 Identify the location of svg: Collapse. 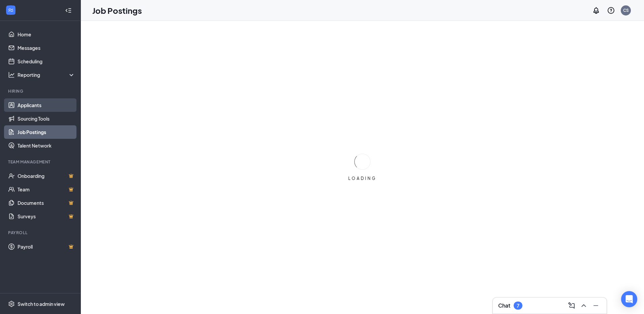
(68, 11).